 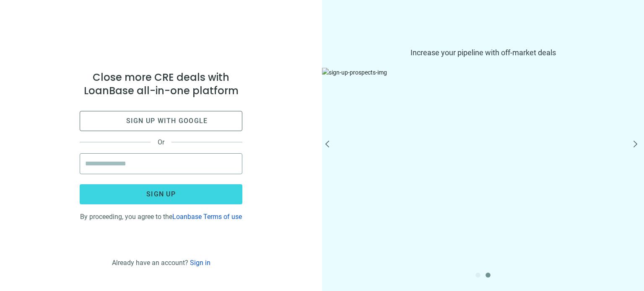 I want to click on a: Sign in, so click(x=200, y=262).